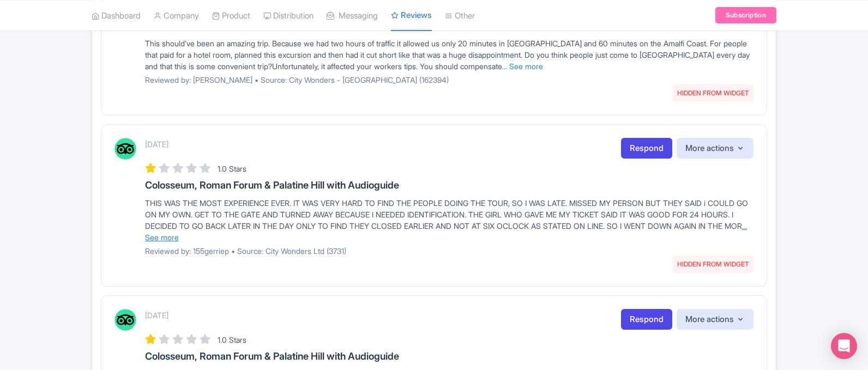  What do you see at coordinates (231, 15) in the screenshot?
I see `a: Product` at bounding box center [231, 15].